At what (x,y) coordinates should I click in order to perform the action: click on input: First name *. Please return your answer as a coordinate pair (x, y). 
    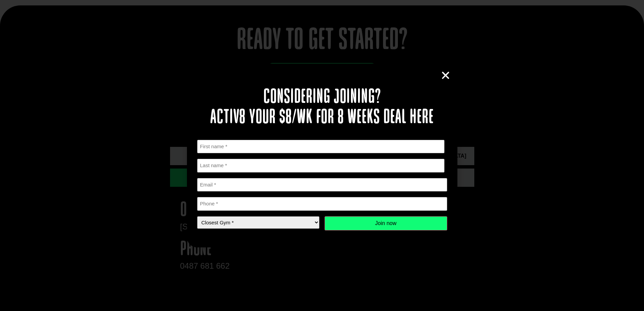
    Looking at the image, I should click on (321, 147).